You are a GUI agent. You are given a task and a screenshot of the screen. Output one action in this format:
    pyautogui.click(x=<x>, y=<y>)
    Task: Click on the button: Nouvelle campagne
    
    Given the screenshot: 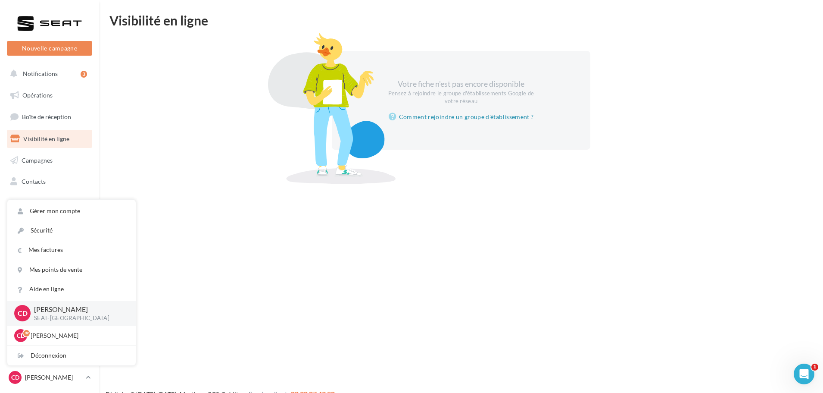 What is the action you would take?
    pyautogui.click(x=50, y=48)
    